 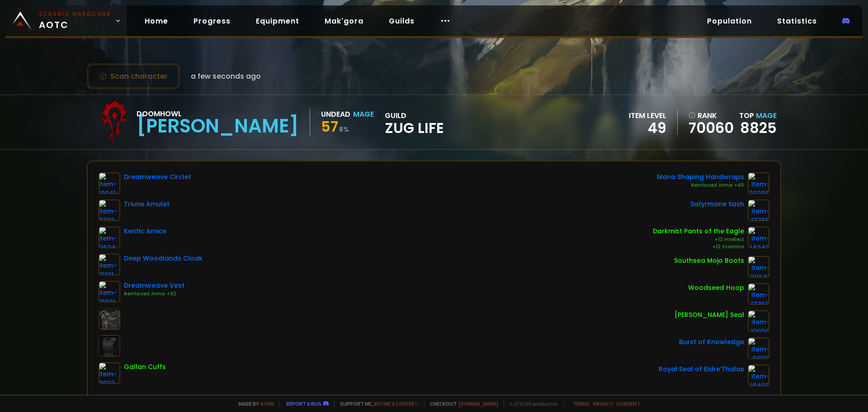 I want to click on div: Dreamweave Circlet, so click(x=157, y=177).